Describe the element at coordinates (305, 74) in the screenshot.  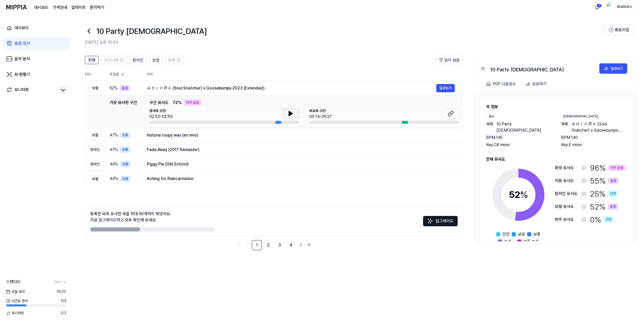
I see `th: 제목` at that location.